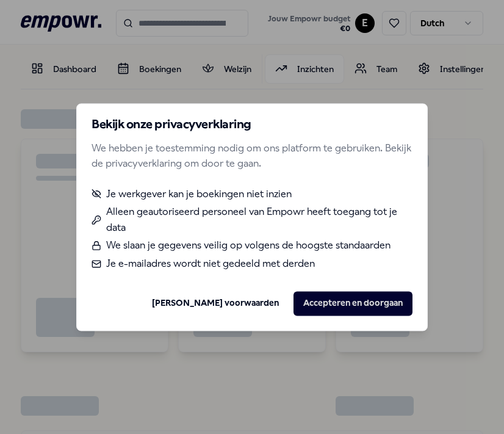 The height and width of the screenshot is (434, 504). Describe the element at coordinates (353, 304) in the screenshot. I see `button: Accepteren en doorgaan` at that location.